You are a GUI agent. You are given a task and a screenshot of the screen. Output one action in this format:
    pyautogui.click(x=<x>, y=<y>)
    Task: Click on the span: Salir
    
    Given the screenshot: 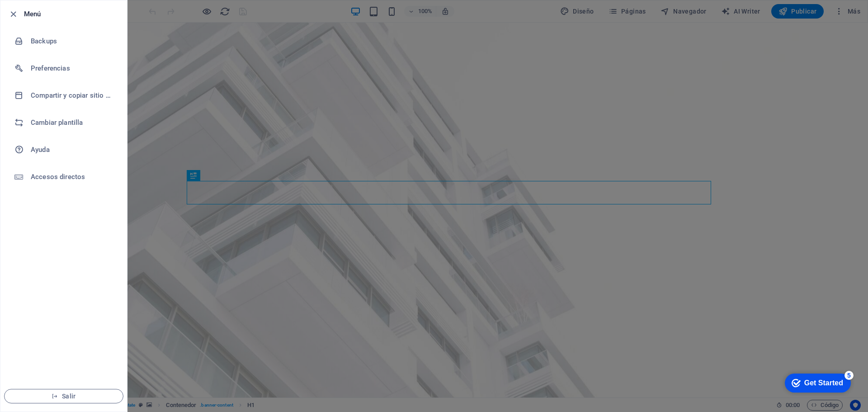 What is the action you would take?
    pyautogui.click(x=64, y=396)
    